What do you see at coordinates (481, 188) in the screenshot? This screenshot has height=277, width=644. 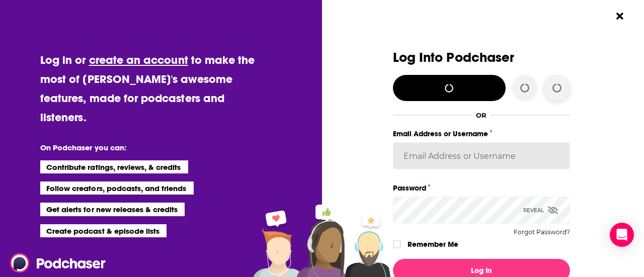 I see `label: Password` at bounding box center [481, 188].